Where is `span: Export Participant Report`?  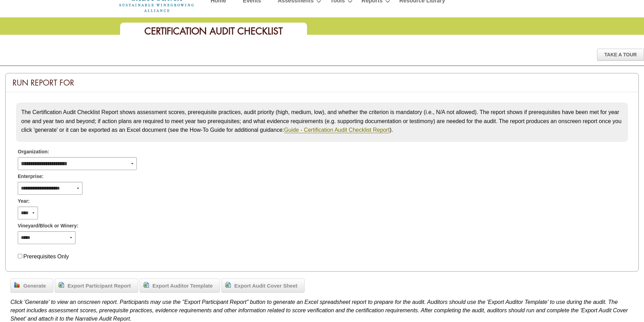
span: Export Participant Report is located at coordinates (99, 286).